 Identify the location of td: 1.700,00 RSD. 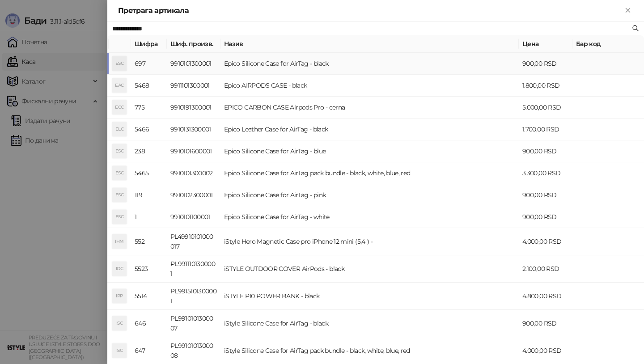
(545, 129).